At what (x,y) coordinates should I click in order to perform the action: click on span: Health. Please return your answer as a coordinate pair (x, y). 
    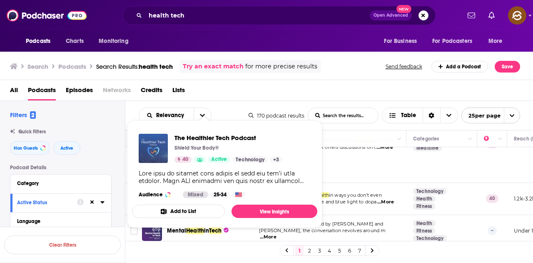
    Looking at the image, I should click on (195, 230).